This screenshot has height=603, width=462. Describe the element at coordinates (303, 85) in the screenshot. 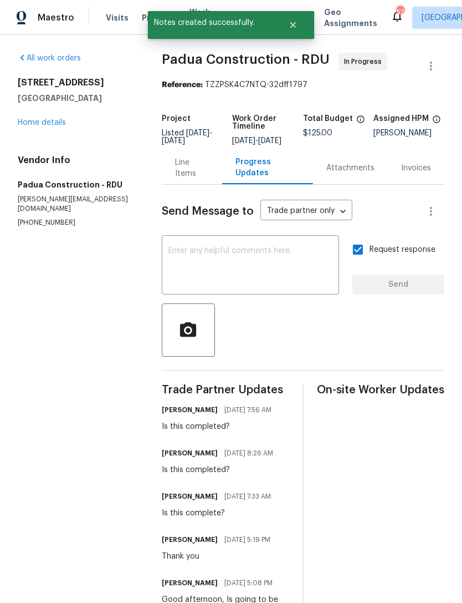

I see `div: TZZPSK4C7NTQ-32dff1797` at that location.